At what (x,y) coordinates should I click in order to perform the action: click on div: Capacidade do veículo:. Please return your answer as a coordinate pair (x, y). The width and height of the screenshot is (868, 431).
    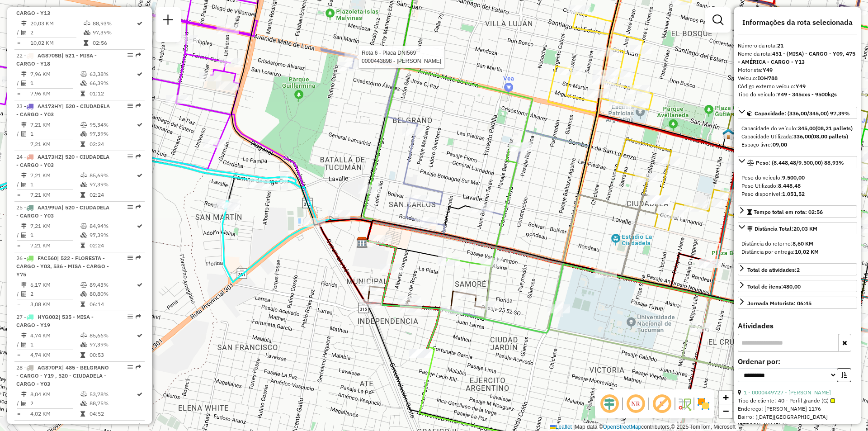
    Looking at the image, I should click on (798, 128).